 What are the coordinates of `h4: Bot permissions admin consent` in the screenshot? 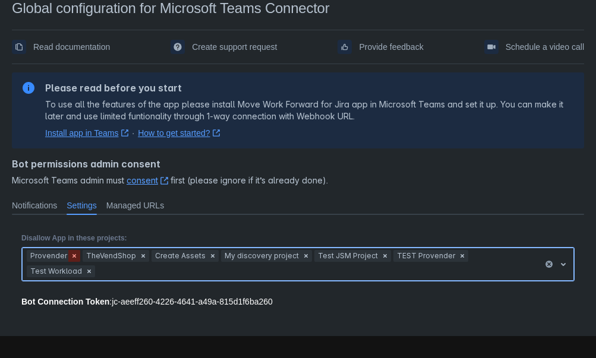 It's located at (298, 164).